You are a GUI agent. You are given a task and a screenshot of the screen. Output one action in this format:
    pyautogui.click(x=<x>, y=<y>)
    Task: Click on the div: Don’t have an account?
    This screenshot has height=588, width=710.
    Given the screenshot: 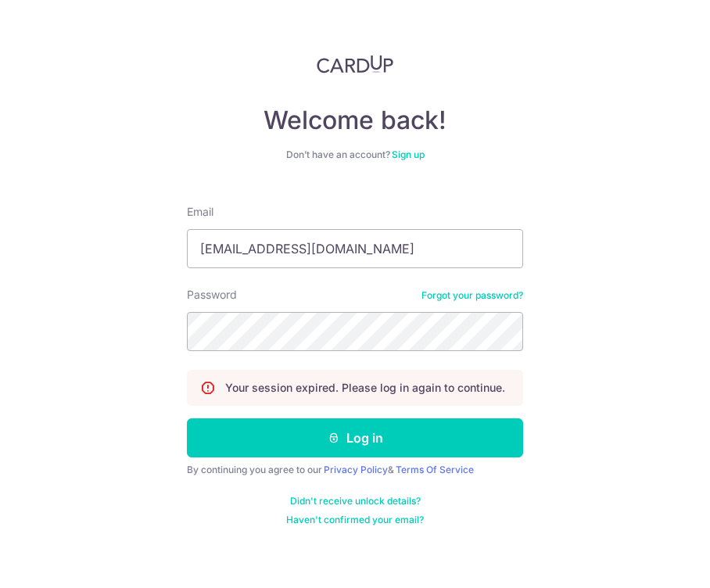 What is the action you would take?
    pyautogui.click(x=355, y=155)
    